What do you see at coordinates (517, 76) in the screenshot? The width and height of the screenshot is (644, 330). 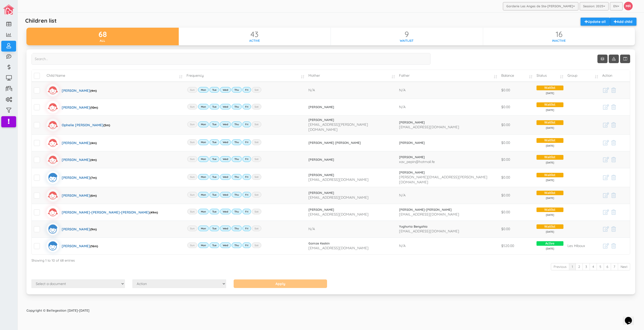 I see `td: Balance: activate to sort column ascending` at bounding box center [517, 76].